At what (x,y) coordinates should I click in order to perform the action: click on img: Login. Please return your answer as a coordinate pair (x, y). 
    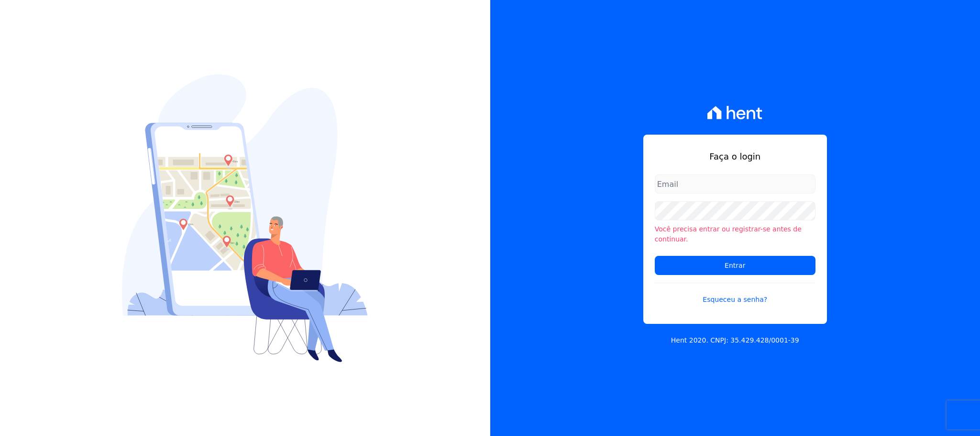
    Looking at the image, I should click on (245, 218).